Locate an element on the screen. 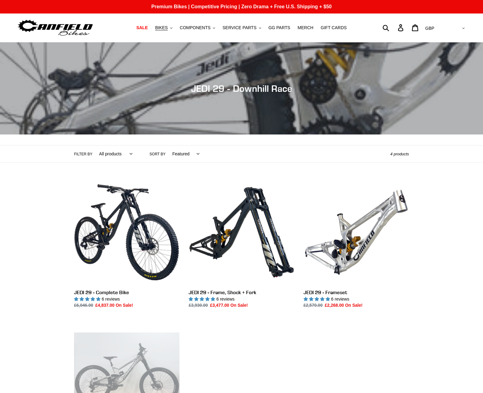  button: BIKES is located at coordinates (164, 28).